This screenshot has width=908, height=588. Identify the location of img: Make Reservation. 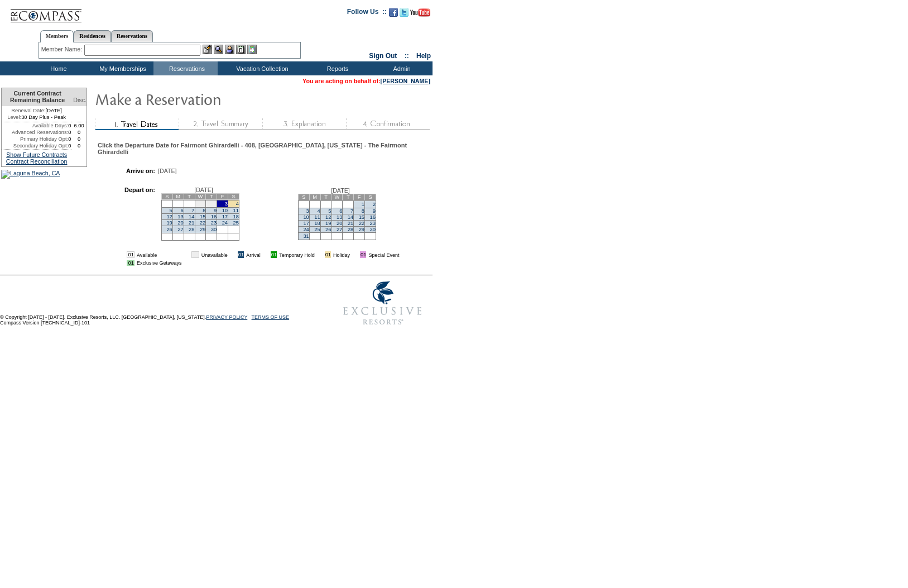
(206, 99).